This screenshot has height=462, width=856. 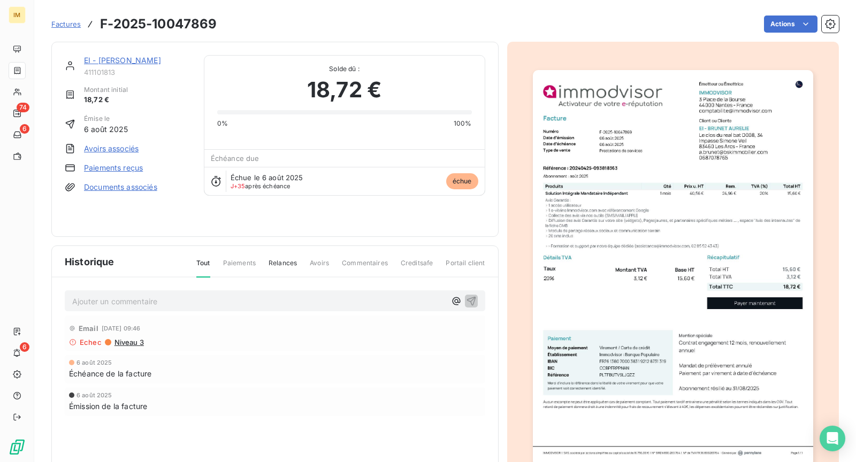 What do you see at coordinates (261, 186) in the screenshot?
I see `span: après échéance` at bounding box center [261, 186].